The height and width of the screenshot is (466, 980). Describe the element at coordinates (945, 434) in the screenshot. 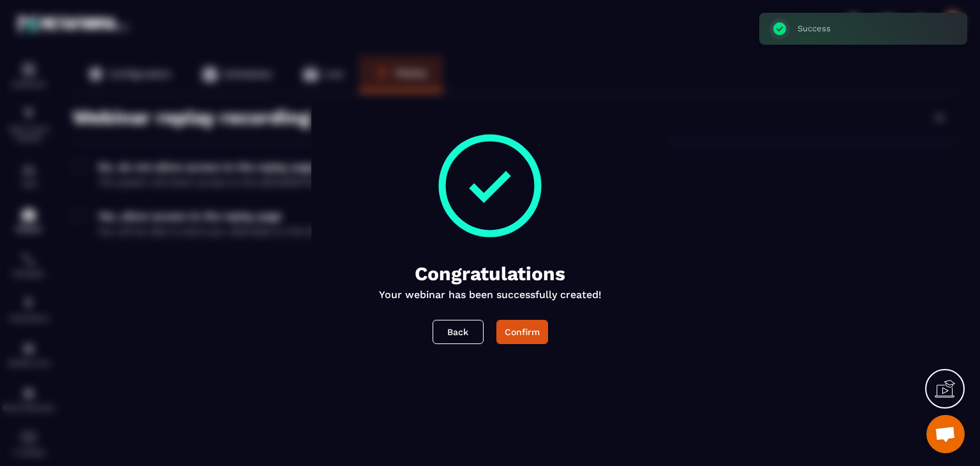

I see `div: Mở cuộc trò chuyện` at that location.